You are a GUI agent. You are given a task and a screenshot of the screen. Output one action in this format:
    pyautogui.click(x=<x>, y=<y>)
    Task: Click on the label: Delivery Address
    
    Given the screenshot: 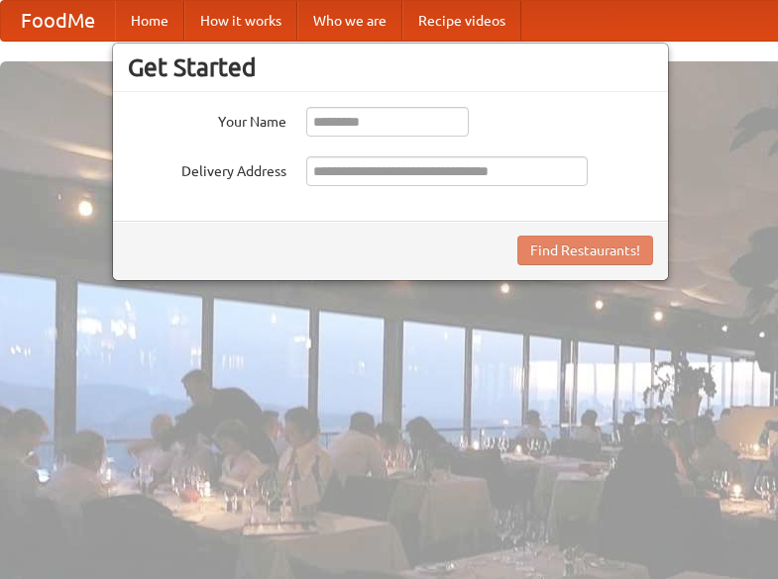 What is the action you would take?
    pyautogui.click(x=207, y=168)
    